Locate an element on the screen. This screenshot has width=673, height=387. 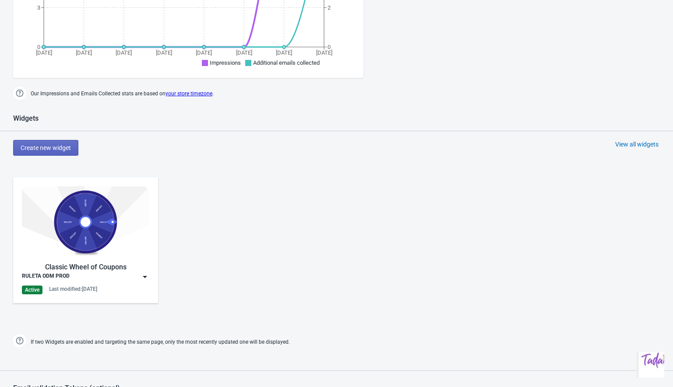
img: dropdown.png is located at coordinates (145, 277).